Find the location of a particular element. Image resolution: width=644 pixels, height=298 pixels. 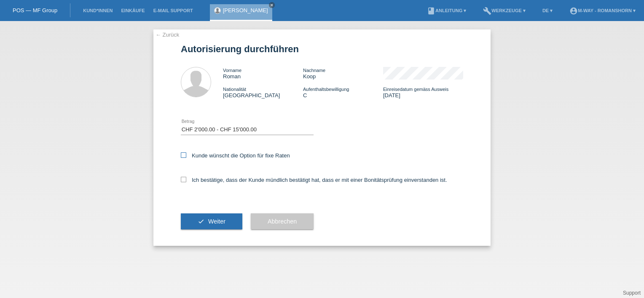

a: Einkäufe is located at coordinates (133, 10).